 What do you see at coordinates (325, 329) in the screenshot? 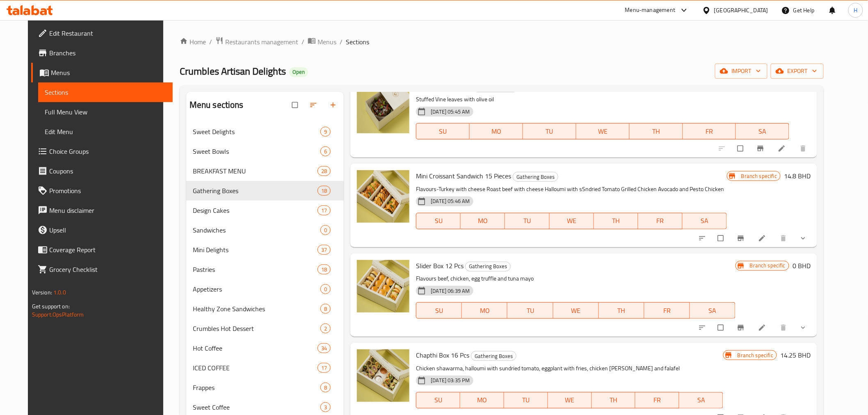
I see `span: 2` at bounding box center [325, 329].